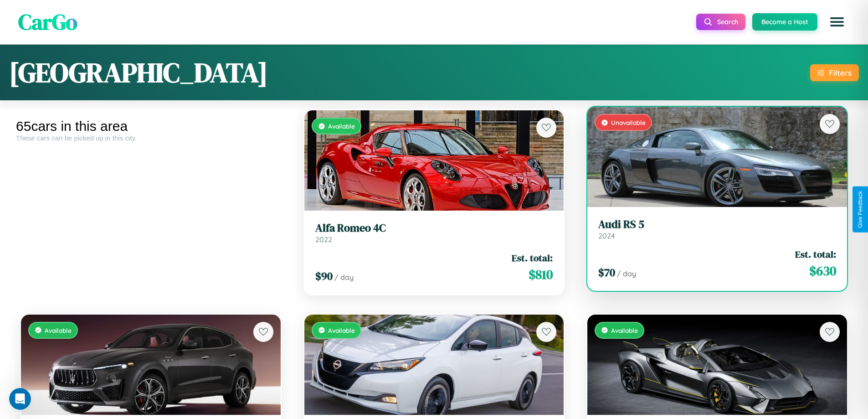  Describe the element at coordinates (834, 72) in the screenshot. I see `button: Filters` at that location.